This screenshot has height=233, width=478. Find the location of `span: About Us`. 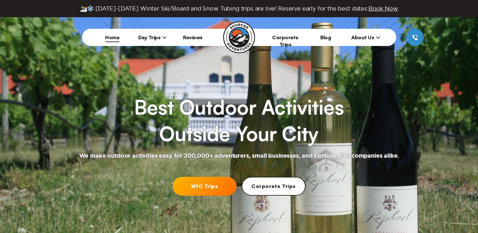

span: About Us is located at coordinates (366, 37).